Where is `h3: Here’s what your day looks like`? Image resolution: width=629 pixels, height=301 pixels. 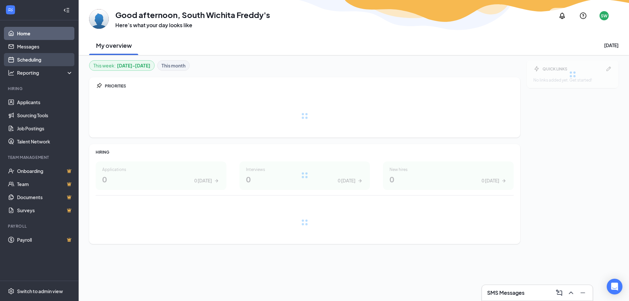
h3: Here’s what your day looks like is located at coordinates (193, 25).